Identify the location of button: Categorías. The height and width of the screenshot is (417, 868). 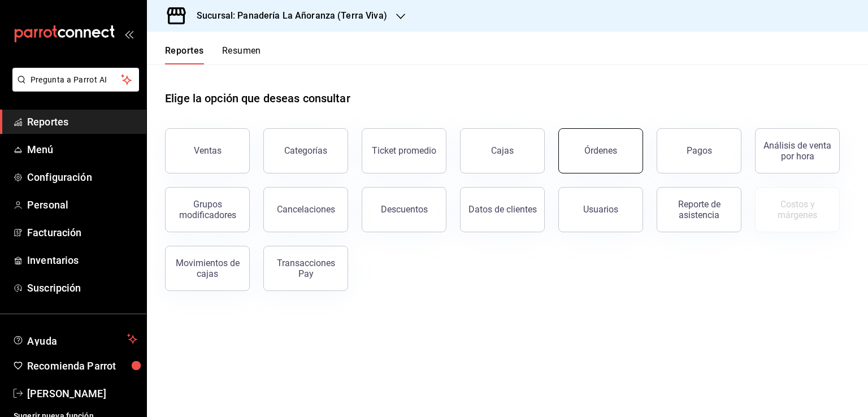
(305, 151).